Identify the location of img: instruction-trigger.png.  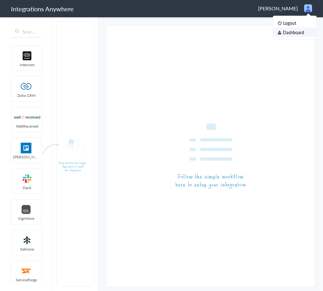
(65, 154).